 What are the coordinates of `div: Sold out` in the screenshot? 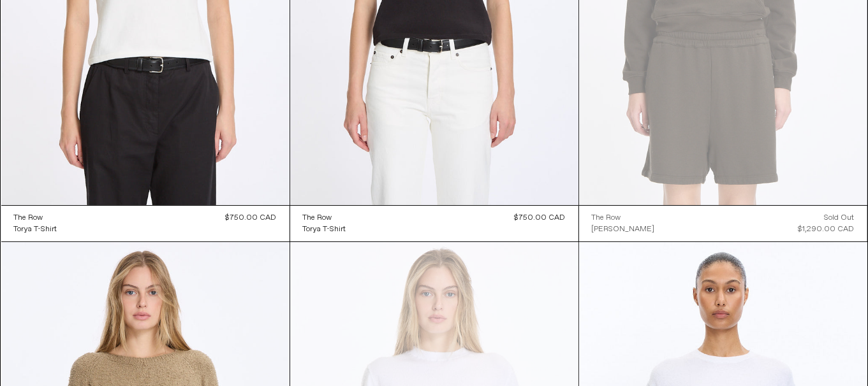 It's located at (839, 218).